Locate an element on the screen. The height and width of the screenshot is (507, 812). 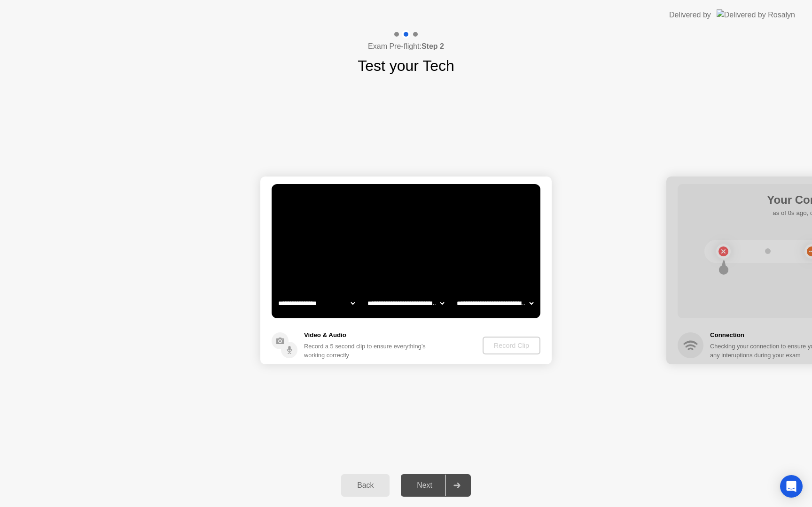
select: Available microphones is located at coordinates (494, 303).